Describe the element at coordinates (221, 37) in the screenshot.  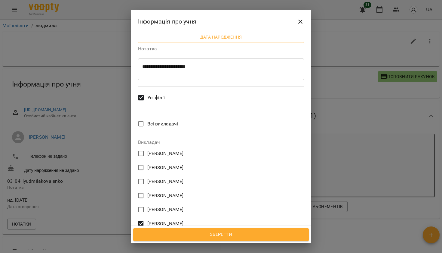
I see `span: Дата народження` at that location.